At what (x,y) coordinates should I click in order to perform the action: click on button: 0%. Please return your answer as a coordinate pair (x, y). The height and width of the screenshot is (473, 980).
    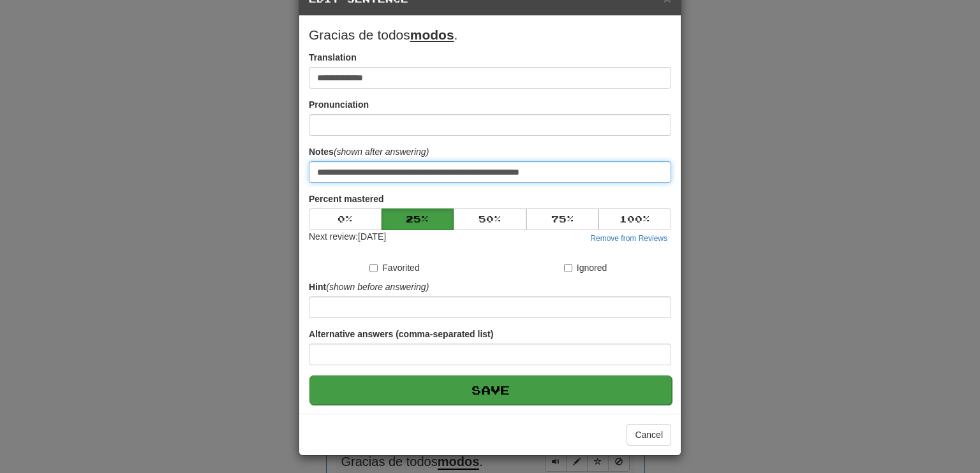
    Looking at the image, I should click on (345, 219).